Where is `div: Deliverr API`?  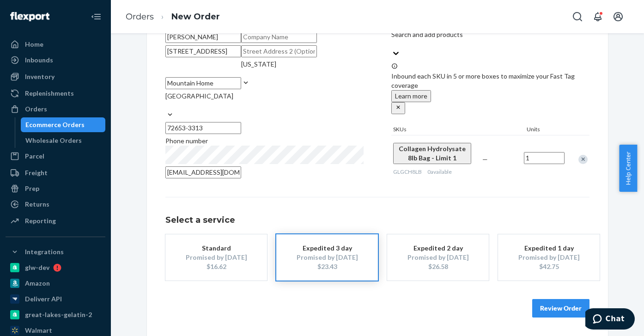
div: Deliverr API is located at coordinates (44, 299).